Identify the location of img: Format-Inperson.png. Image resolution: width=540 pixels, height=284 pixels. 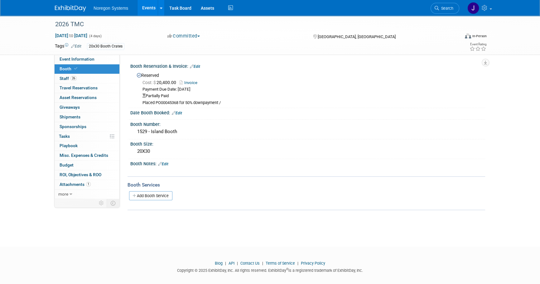
(468, 36).